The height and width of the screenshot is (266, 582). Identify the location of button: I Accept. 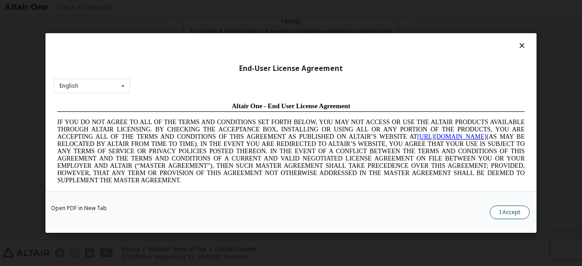
(509, 212).